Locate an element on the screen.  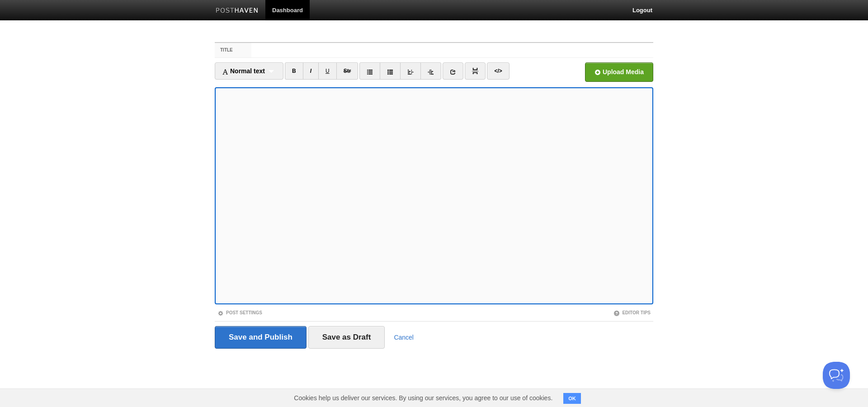
a: I is located at coordinates (311, 71).